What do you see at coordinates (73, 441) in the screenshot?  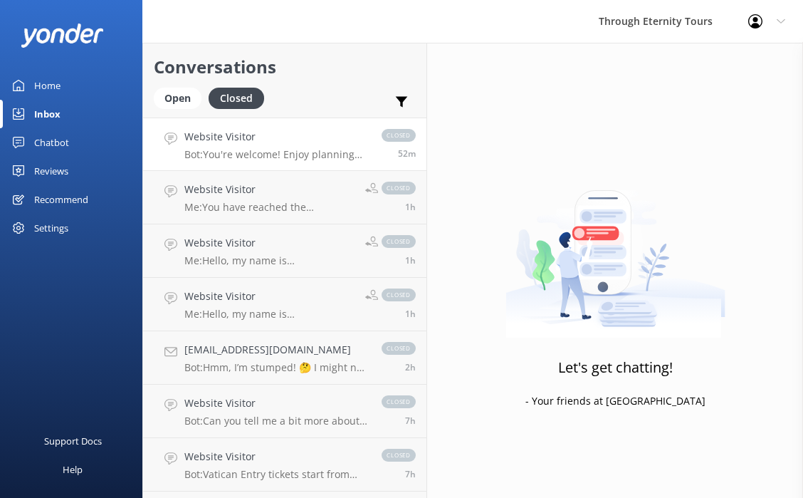 I see `div: Support Docs` at bounding box center [73, 441].